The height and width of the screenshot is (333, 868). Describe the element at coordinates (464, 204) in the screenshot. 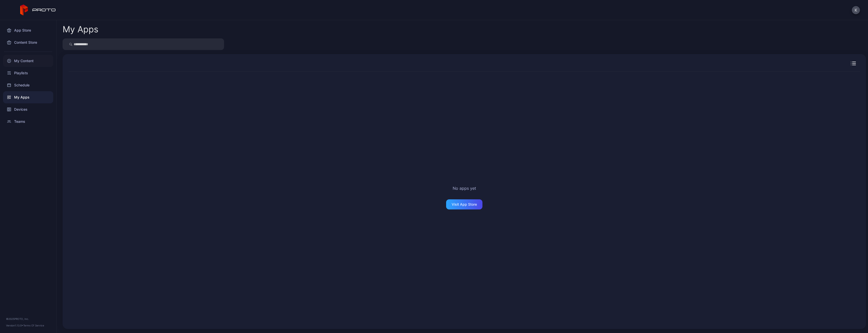

I see `button: Visit App Store` at that location.